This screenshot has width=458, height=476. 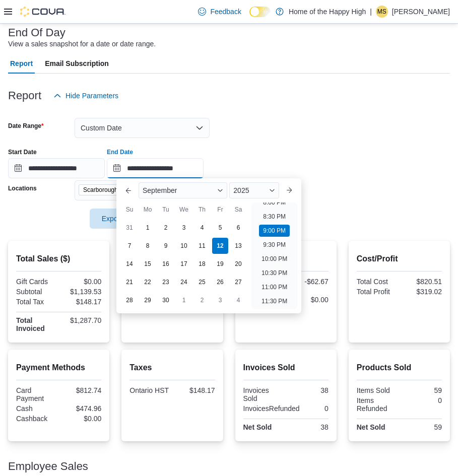 I want to click on div: Button. Open the month selector. September is currently selected., so click(x=183, y=190).